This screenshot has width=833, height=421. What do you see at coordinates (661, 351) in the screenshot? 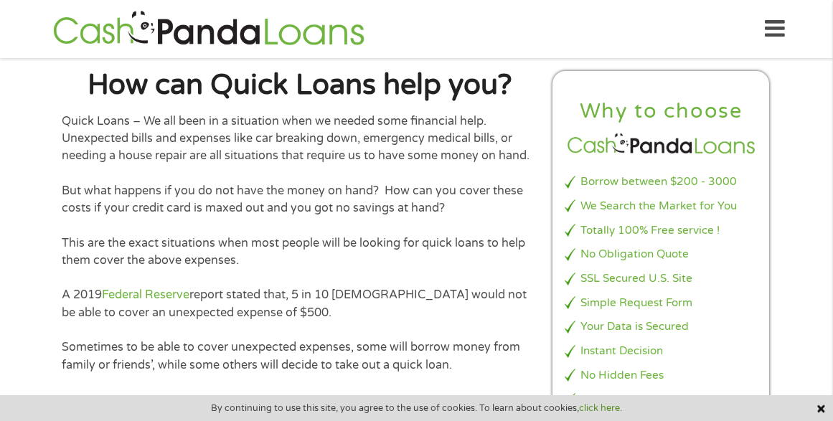
I see `li: Instant Decision` at bounding box center [661, 351].